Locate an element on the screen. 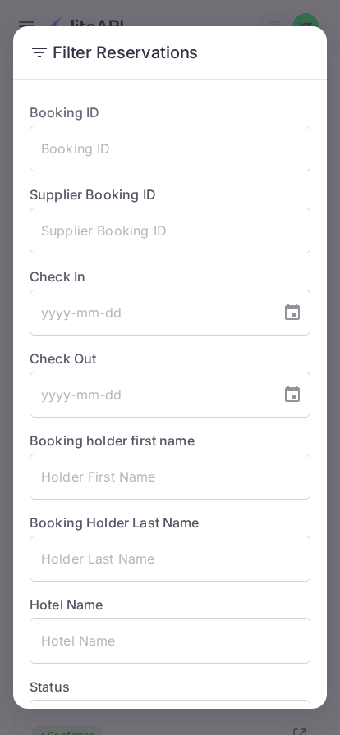 Image resolution: width=340 pixels, height=735 pixels. label: Booking Holder Last Name is located at coordinates (114, 522).